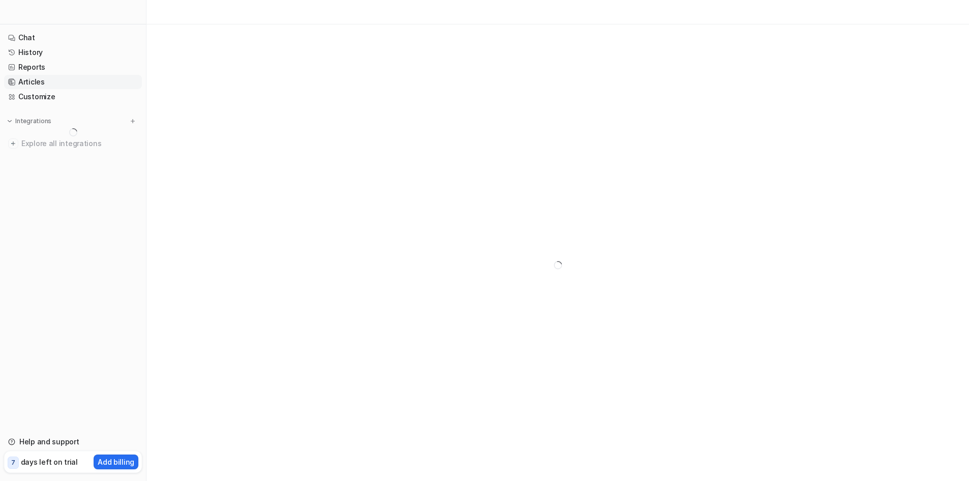 The height and width of the screenshot is (481, 969). I want to click on img: explore all integrations, so click(13, 143).